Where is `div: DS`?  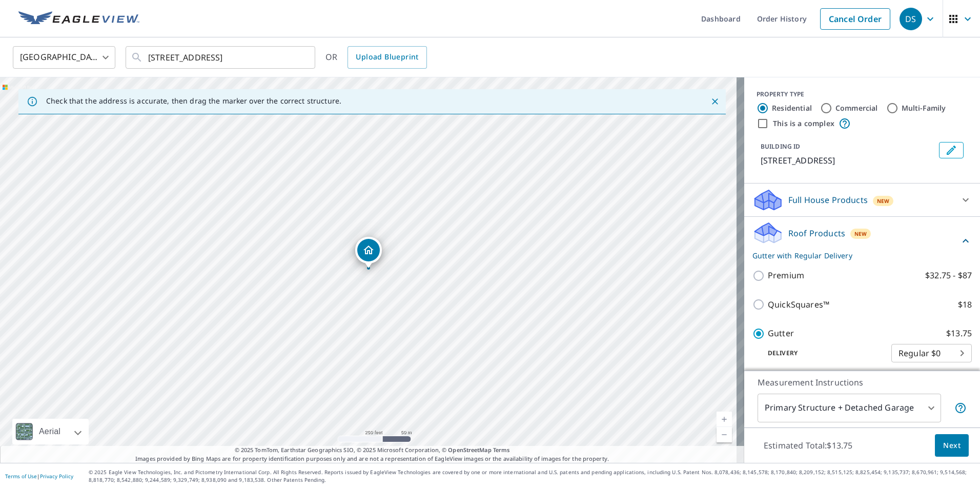
div: DS is located at coordinates (911, 19).